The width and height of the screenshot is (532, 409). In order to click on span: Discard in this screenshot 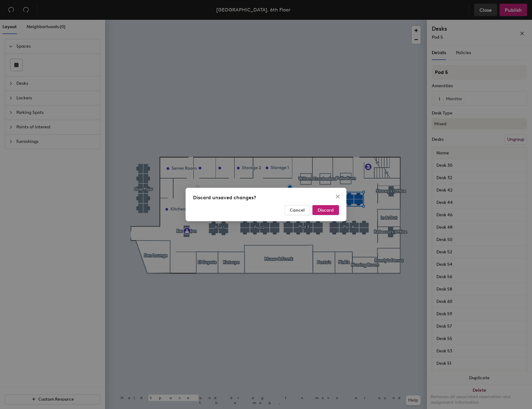, I will do `click(326, 210)`.